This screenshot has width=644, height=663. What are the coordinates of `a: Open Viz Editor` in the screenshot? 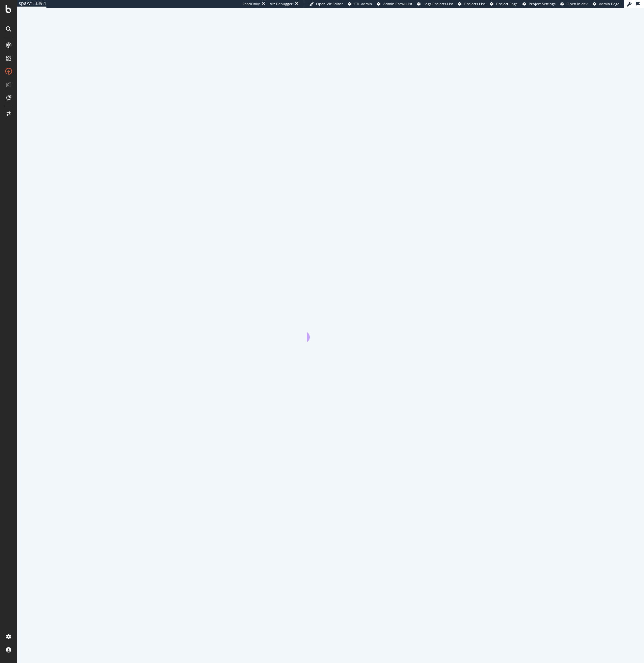 It's located at (326, 4).